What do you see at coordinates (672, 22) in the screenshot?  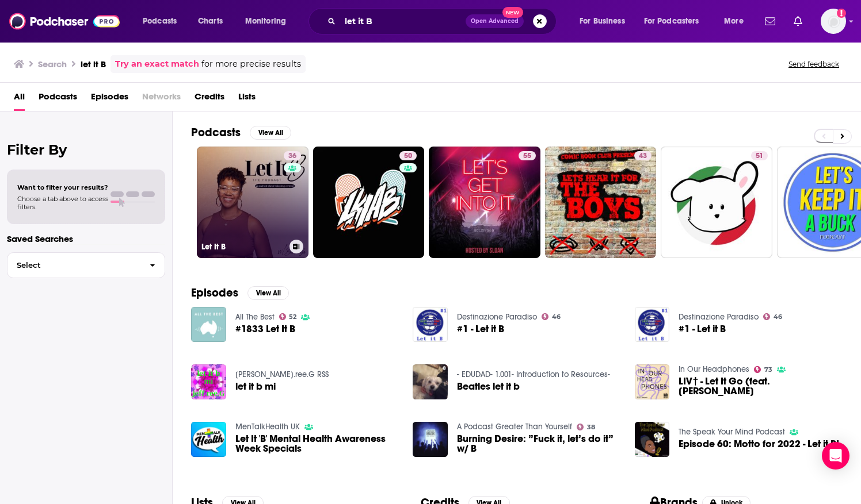 I see `span: For Podcasters` at bounding box center [672, 22].